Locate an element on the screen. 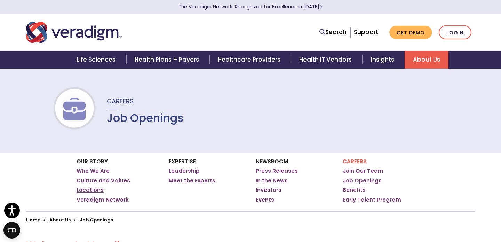  button: Open CMP widget is located at coordinates (12, 230).